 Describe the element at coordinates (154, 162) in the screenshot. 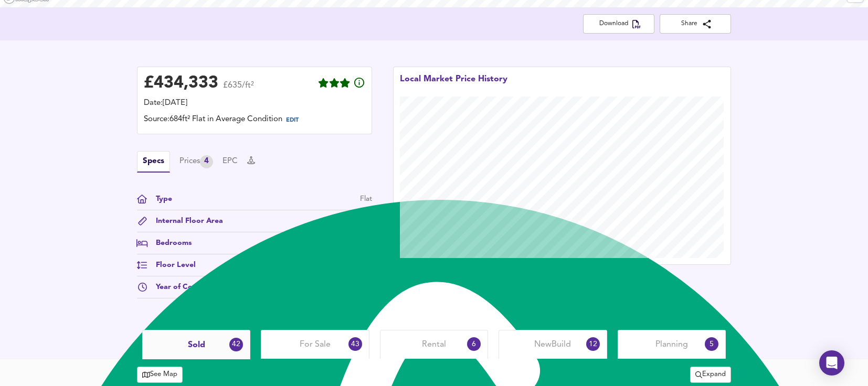

I see `button: Specs` at that location.